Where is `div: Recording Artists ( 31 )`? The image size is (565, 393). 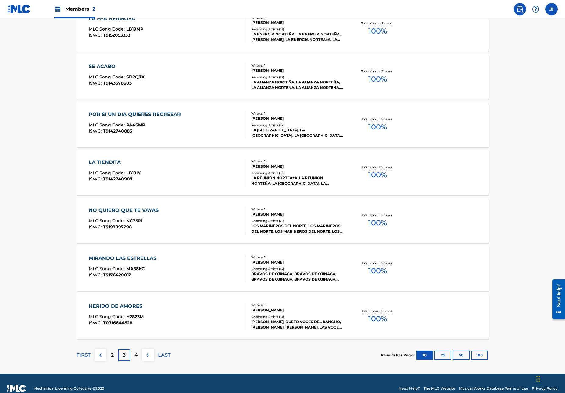 div: Recording Artists ( 31 ) is located at coordinates (297, 316).